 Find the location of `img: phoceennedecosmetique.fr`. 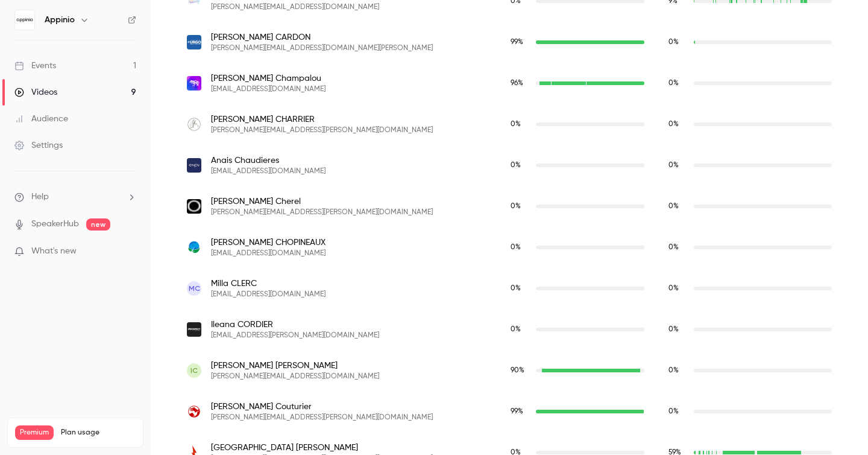

img: phoceennedecosmetique.fr is located at coordinates (194, 124).